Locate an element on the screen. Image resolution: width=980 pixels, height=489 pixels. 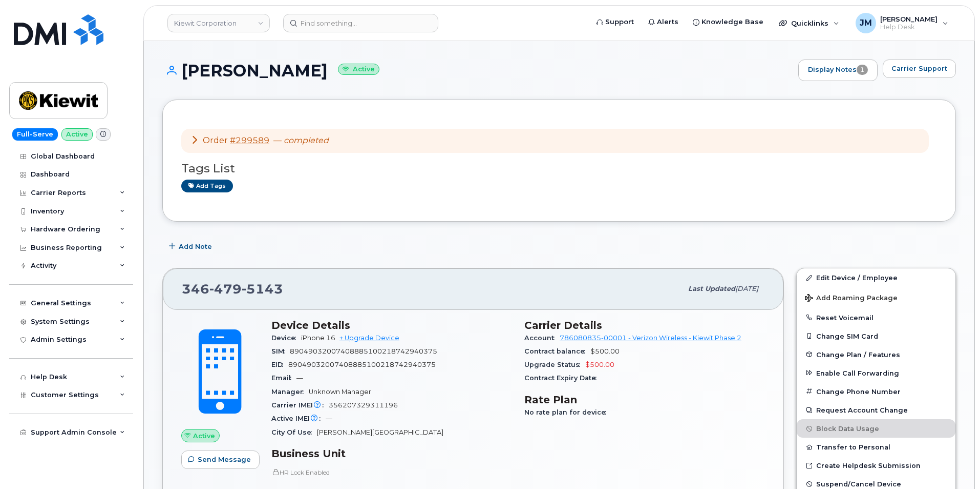
button: Block Data Usage is located at coordinates (877, 428).